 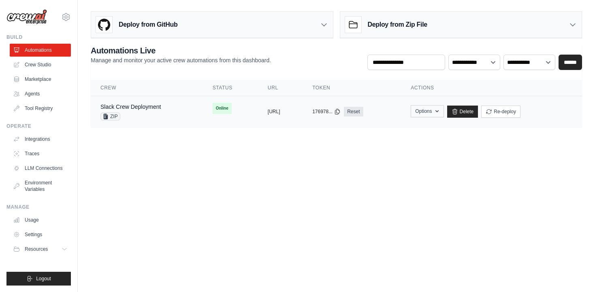 What do you see at coordinates (40, 65) in the screenshot?
I see `a: Crew Studio` at bounding box center [40, 65].